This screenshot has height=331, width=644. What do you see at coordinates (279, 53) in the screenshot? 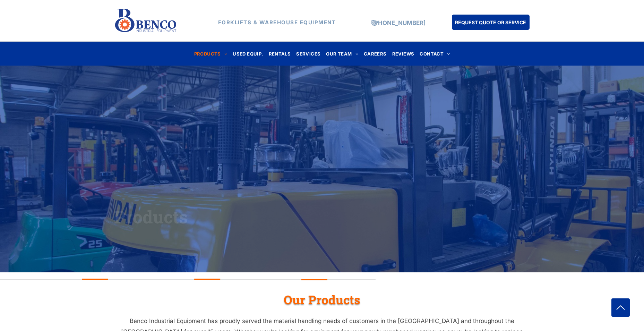
I see `a: RENTALS` at bounding box center [279, 53].